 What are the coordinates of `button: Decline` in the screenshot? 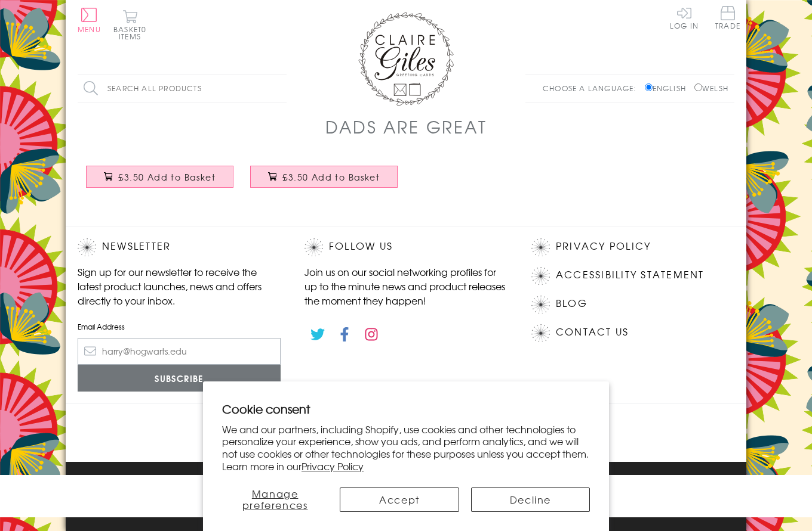 It's located at (530, 499).